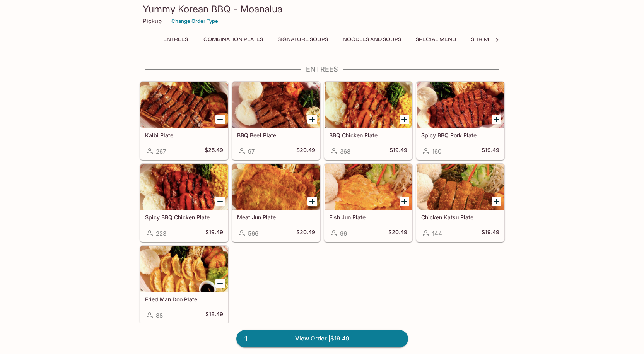  Describe the element at coordinates (253, 233) in the screenshot. I see `span: 566` at that location.